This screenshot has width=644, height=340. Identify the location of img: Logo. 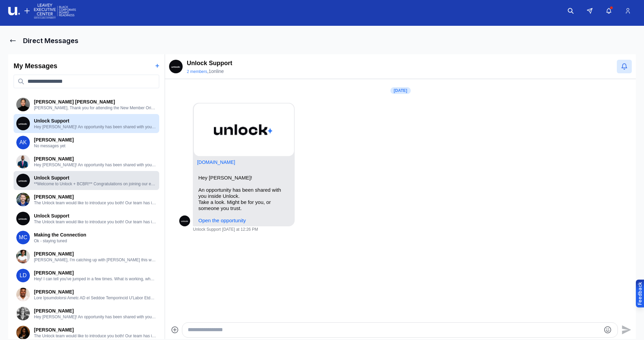
(42, 11).